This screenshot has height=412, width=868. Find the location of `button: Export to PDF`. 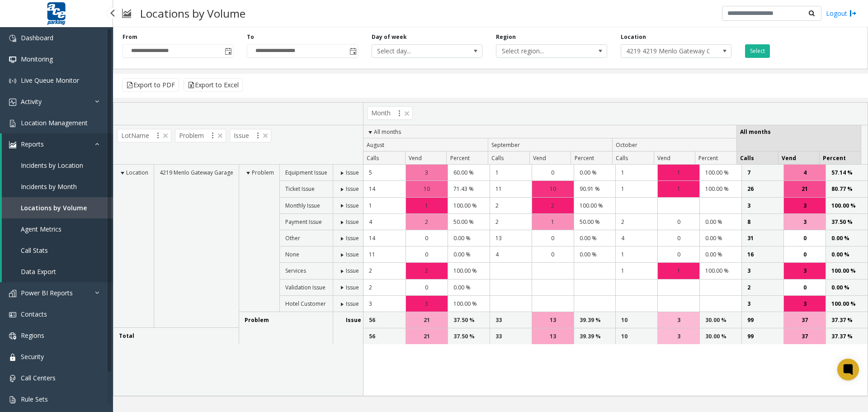

button: Export to PDF is located at coordinates (151, 85).